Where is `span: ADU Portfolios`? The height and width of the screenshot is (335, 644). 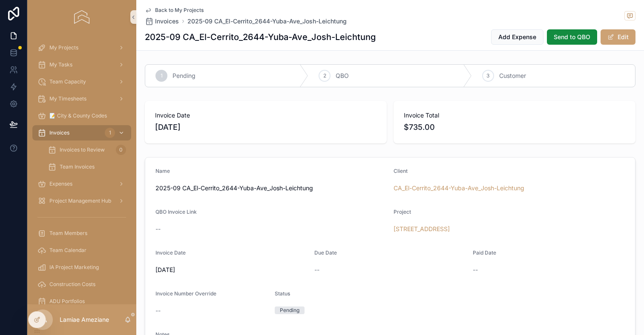 span: ADU Portfolios is located at coordinates (67, 301).